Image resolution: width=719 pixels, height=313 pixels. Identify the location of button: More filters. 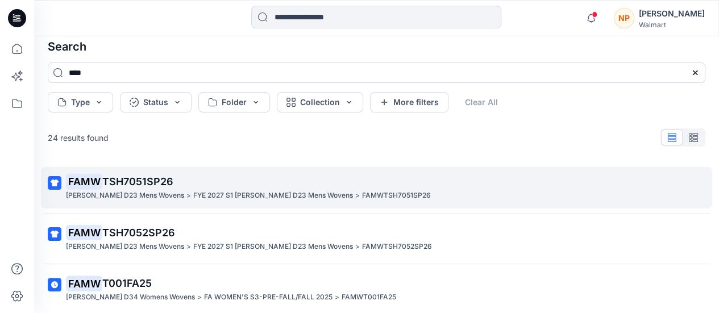
(409, 102).